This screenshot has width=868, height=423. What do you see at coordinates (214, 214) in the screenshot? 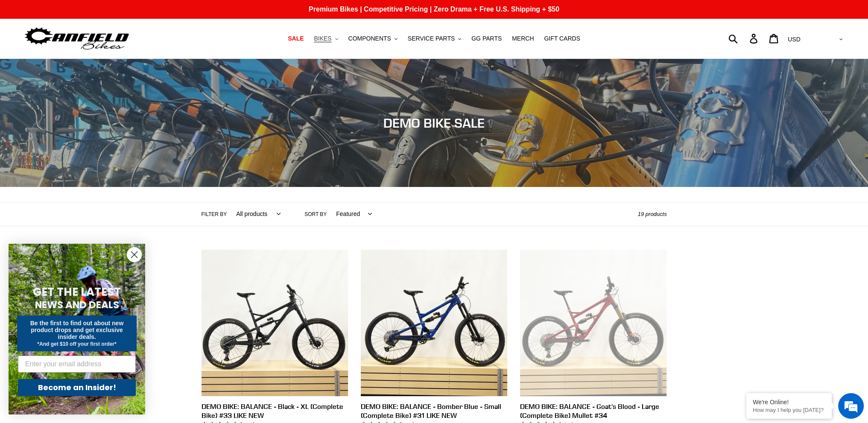
I see `label: Filter by` at bounding box center [214, 214].